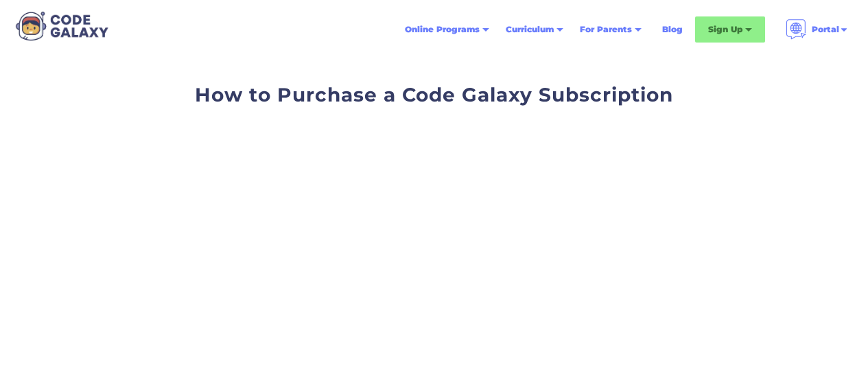 The image size is (868, 378). I want to click on a: Blog, so click(672, 29).